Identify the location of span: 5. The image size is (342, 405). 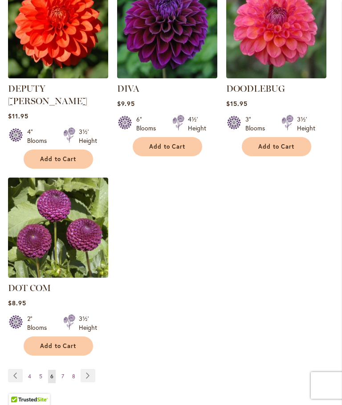
(40, 376).